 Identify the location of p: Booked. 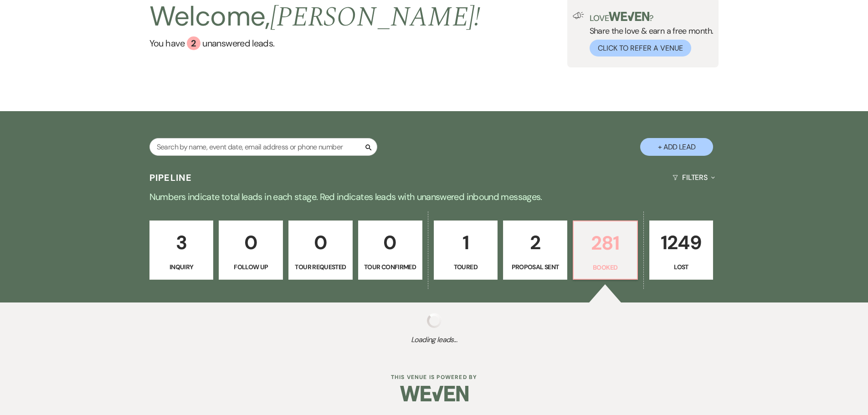
(605, 268).